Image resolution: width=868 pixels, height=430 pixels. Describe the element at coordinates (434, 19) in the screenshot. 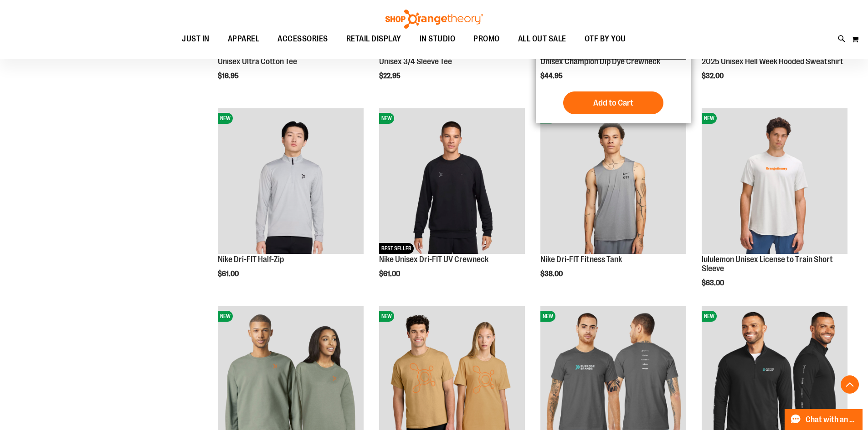

I see `img: Shop Orangetheory` at that location.